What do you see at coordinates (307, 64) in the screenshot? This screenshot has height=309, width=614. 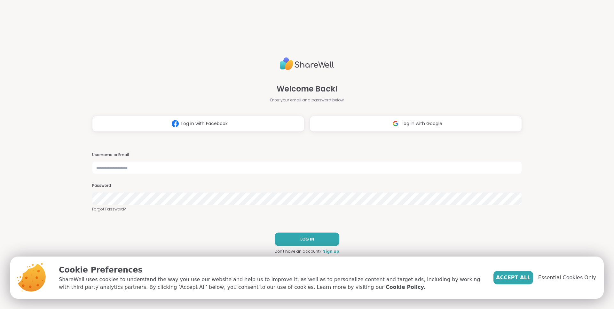 I see `img: ShareWell Logo` at bounding box center [307, 64].